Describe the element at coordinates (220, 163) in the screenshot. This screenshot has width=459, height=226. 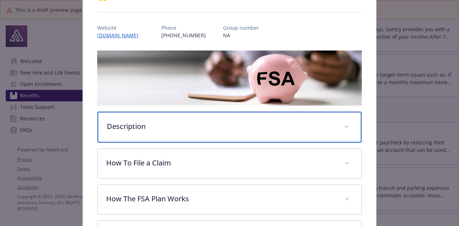
I see `p: How To File a Claim` at that location.